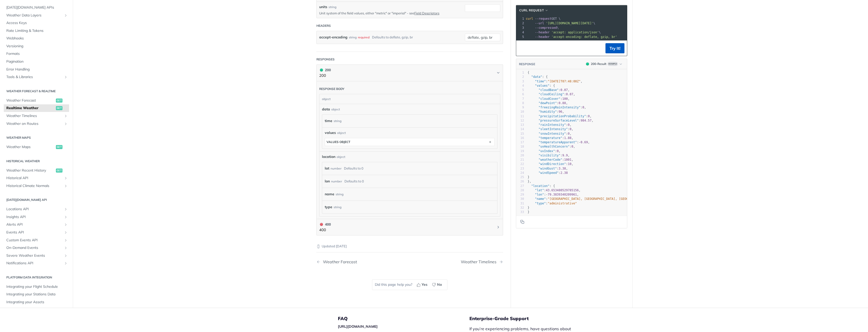  What do you see at coordinates (520, 190) in the screenshot?
I see `div: 28` at bounding box center [520, 190].